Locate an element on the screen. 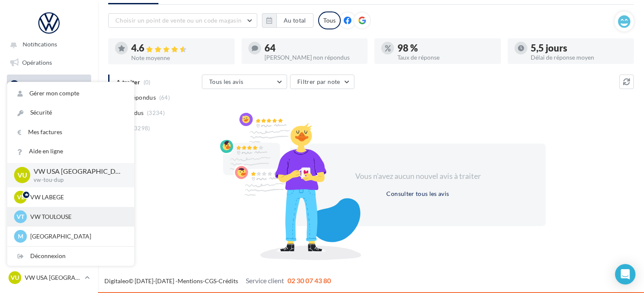 The width and height of the screenshot is (644, 293). p: VW TOULOUSE is located at coordinates (78, 217).